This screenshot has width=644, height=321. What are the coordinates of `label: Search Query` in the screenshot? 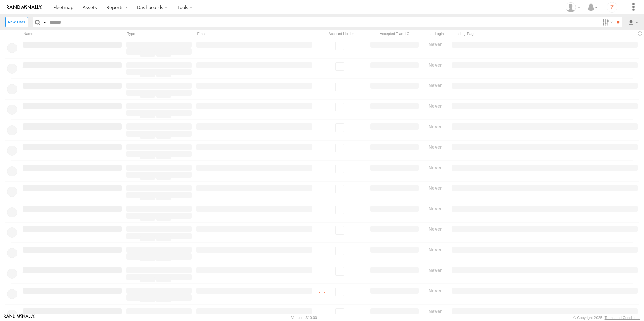 It's located at (45, 22).